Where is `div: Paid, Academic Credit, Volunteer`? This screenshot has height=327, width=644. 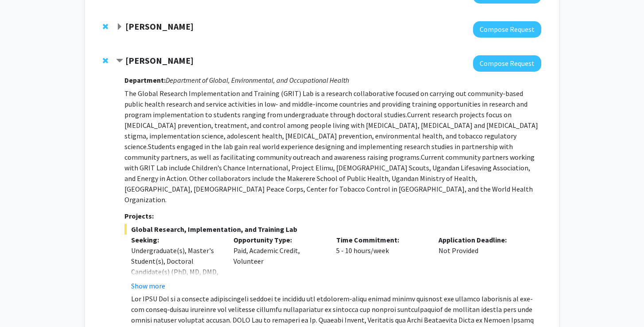 div: Paid, Academic Credit, Volunteer is located at coordinates (278, 263).